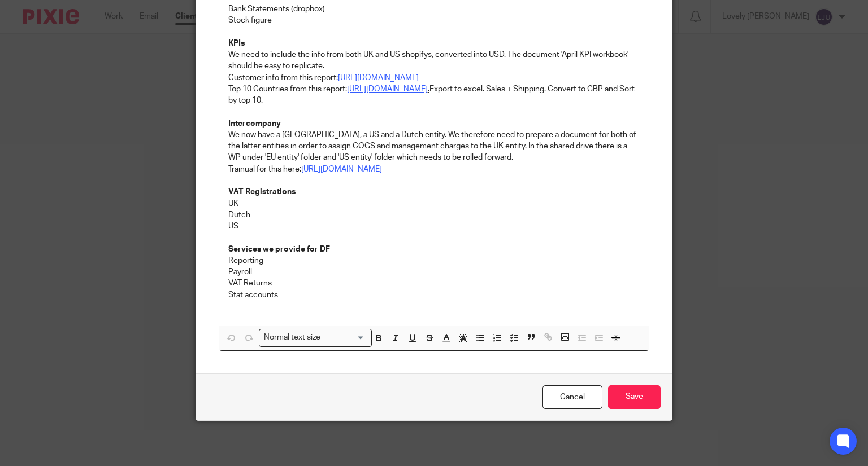 This screenshot has height=466, width=868. I want to click on p: We need to include the info from both UK and US shopifys, converted into USD. The document 'April..., so click(434, 61).